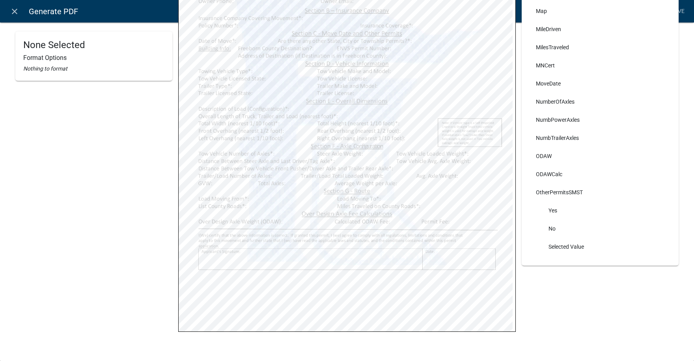 This screenshot has width=694, height=361. What do you see at coordinates (45, 69) in the screenshot?
I see `i: Nothing to format` at bounding box center [45, 69].